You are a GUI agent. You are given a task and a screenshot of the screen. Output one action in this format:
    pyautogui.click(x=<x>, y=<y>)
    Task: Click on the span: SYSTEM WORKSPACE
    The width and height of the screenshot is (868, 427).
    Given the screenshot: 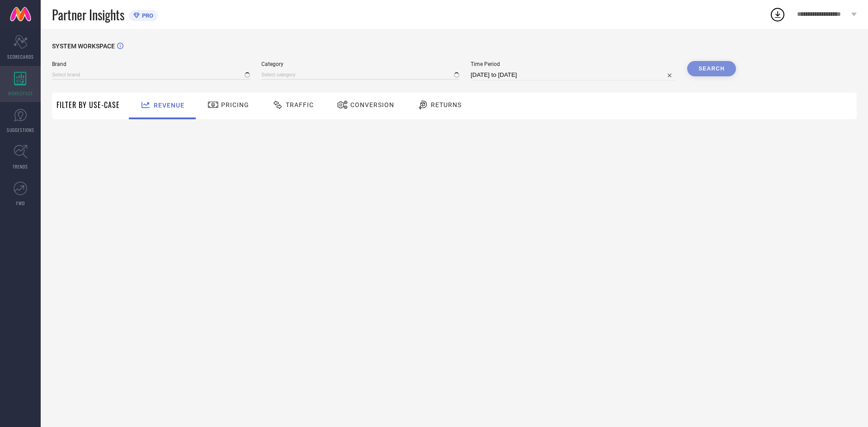 What is the action you would take?
    pyautogui.click(x=83, y=46)
    